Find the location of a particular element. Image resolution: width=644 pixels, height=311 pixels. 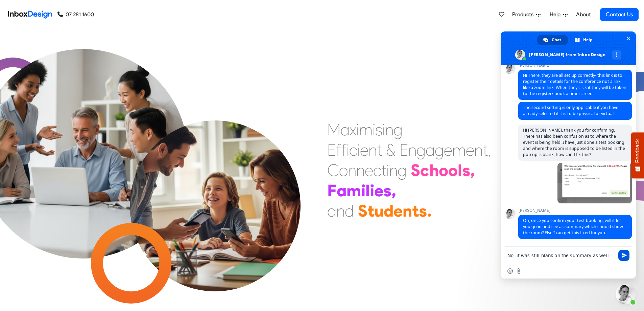

span: Oh, once you confirm your test booking, will it let you go in and see as summary which should sho... is located at coordinates (573, 226).